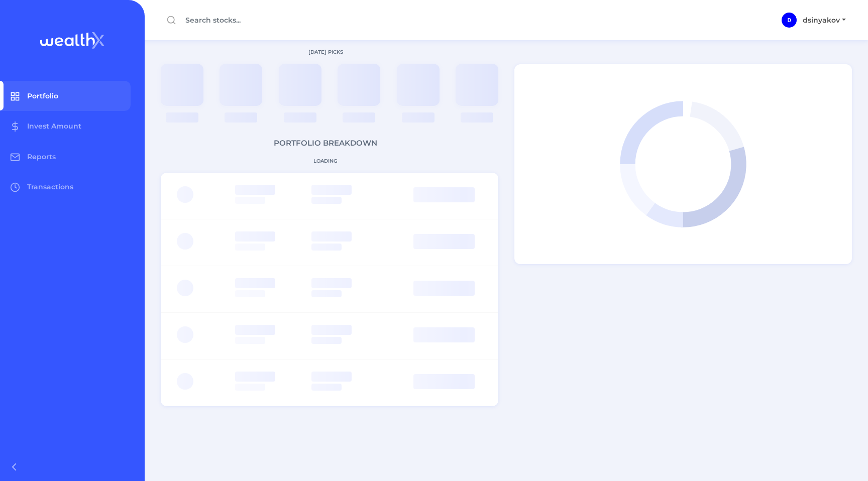  I want to click on div: dsinyakov, so click(789, 20).